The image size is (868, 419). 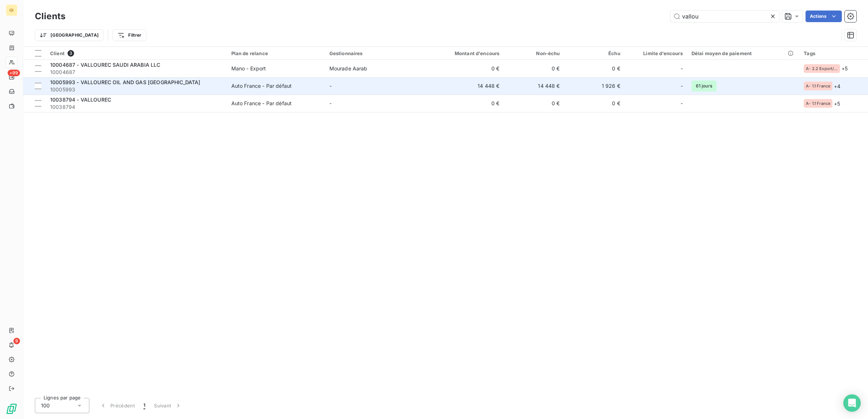 I want to click on span: 10038794 - VALLOUREC, so click(x=81, y=100).